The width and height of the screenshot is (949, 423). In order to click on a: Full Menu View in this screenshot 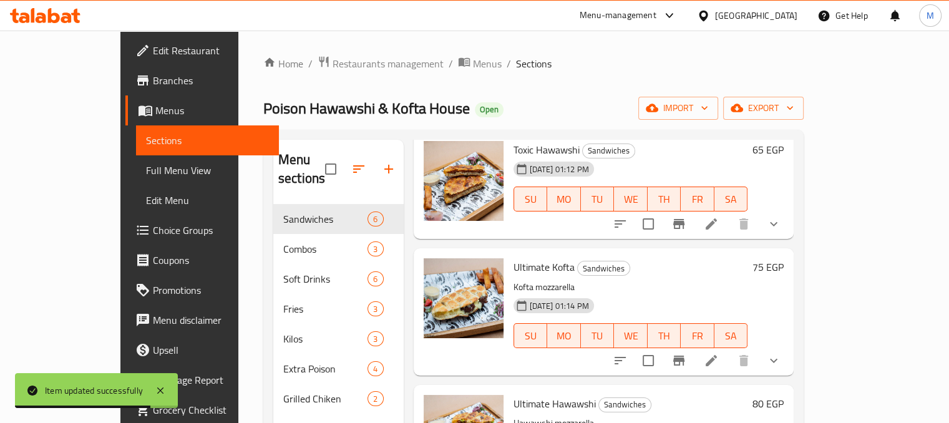, I will do `click(207, 170)`.